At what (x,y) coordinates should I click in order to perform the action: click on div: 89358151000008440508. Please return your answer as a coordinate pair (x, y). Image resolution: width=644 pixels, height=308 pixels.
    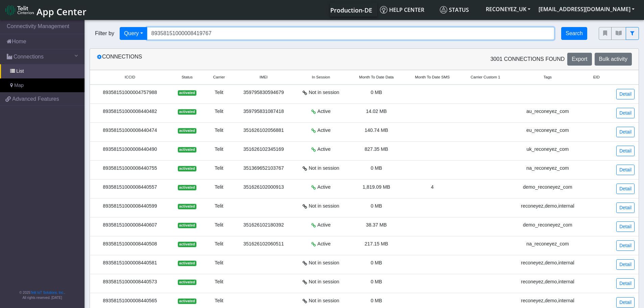
    Looking at the image, I should click on (130, 244).